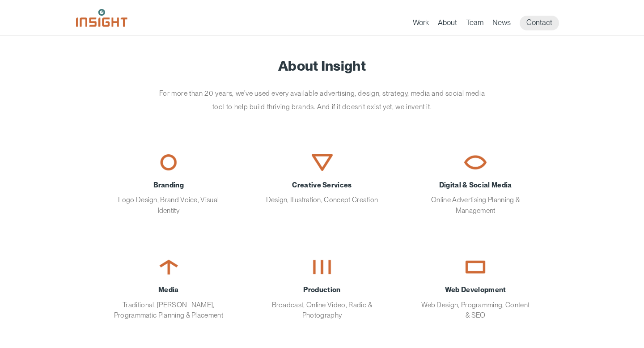 The height and width of the screenshot is (348, 644). I want to click on a: Creative ServicesDesign, Illustration, Concept Creation, so click(322, 179).